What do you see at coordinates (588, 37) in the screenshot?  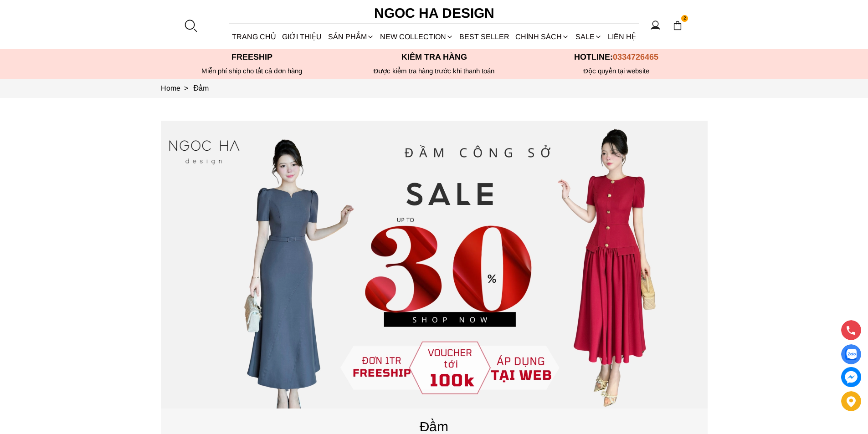 I see `a: SALE` at bounding box center [588, 37].